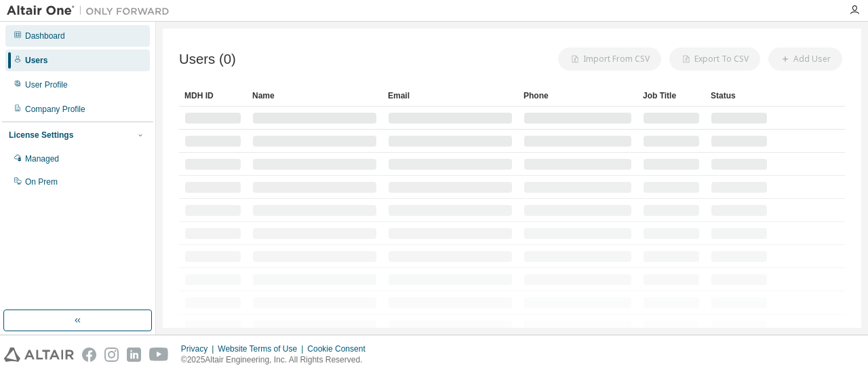  What do you see at coordinates (277, 359) in the screenshot?
I see `p: © 2025 Altair Engineering, Inc. All Rights Reserved.` at bounding box center [277, 359].